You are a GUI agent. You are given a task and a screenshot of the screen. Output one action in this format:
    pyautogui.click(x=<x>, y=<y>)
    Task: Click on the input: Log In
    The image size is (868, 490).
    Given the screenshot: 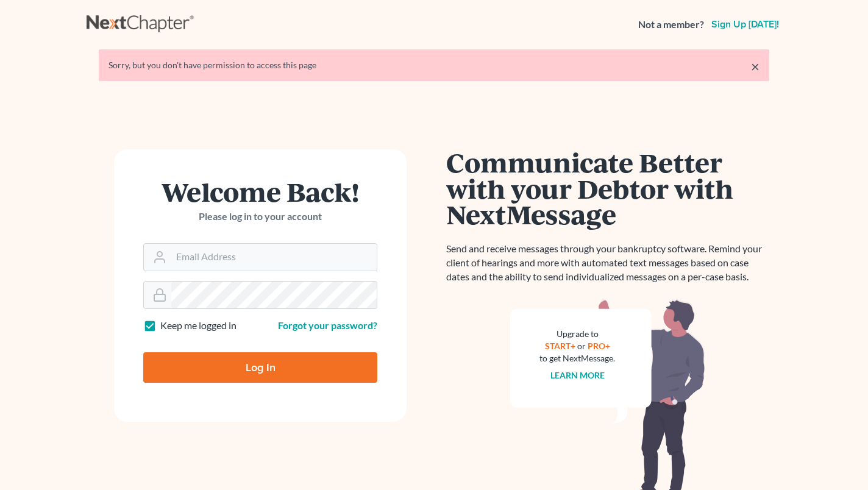 What is the action you would take?
    pyautogui.click(x=260, y=368)
    